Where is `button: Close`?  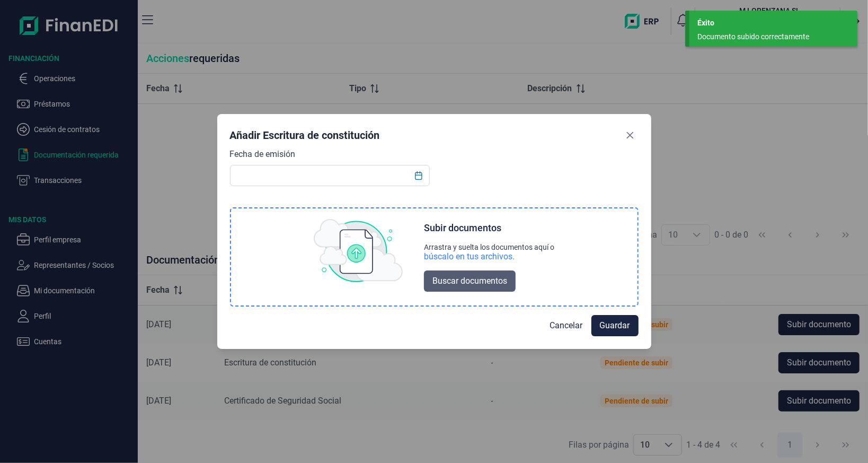 button: Close is located at coordinates (630, 135).